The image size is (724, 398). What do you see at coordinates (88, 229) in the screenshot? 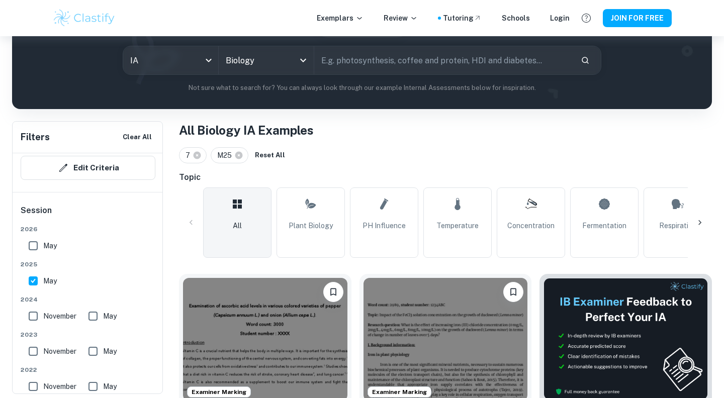
I see `span: 2026` at bounding box center [88, 229].